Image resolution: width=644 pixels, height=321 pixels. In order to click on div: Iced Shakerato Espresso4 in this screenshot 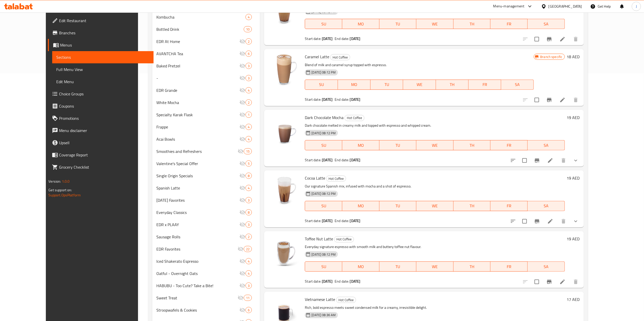, I will do `click(206, 261)`.